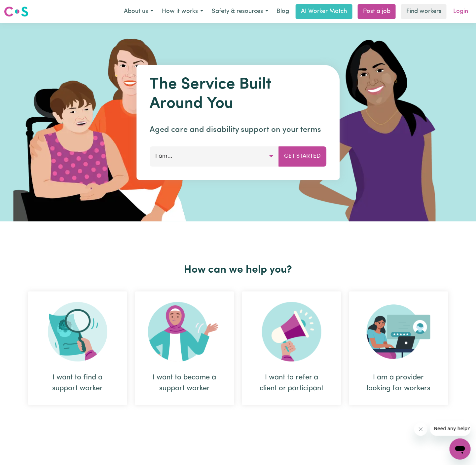 Image resolution: width=476 pixels, height=465 pixels. Describe the element at coordinates (460, 12) in the screenshot. I see `a: Login` at that location.